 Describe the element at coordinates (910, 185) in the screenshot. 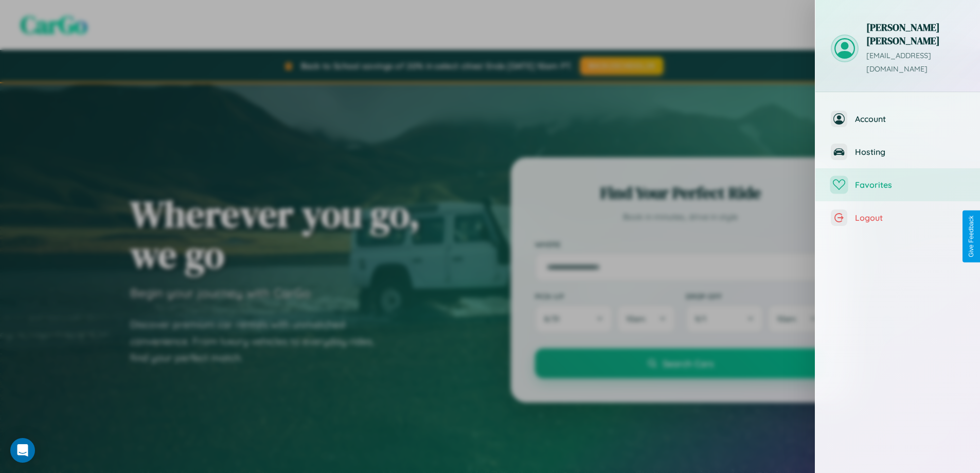

I see `span: Favorites` at that location.